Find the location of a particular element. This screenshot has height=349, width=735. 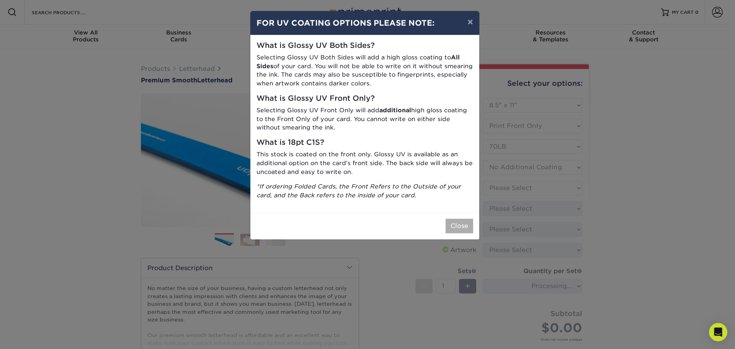

strong: additional is located at coordinates (395, 110).